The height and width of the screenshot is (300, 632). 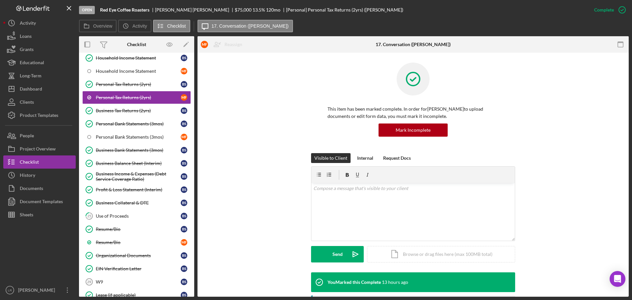 I want to click on div: Project Overview, so click(x=37, y=149).